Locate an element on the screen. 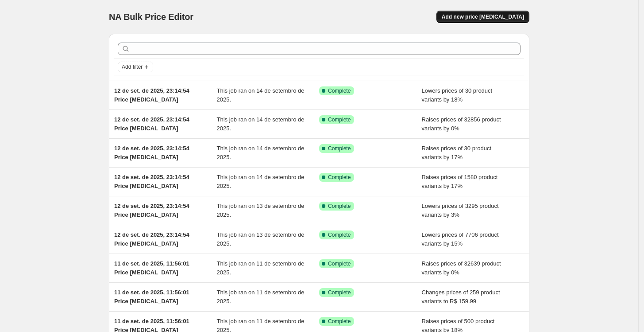 The image size is (644, 332). span: Lowers prices of 30 product variants by 18% is located at coordinates (458, 95).